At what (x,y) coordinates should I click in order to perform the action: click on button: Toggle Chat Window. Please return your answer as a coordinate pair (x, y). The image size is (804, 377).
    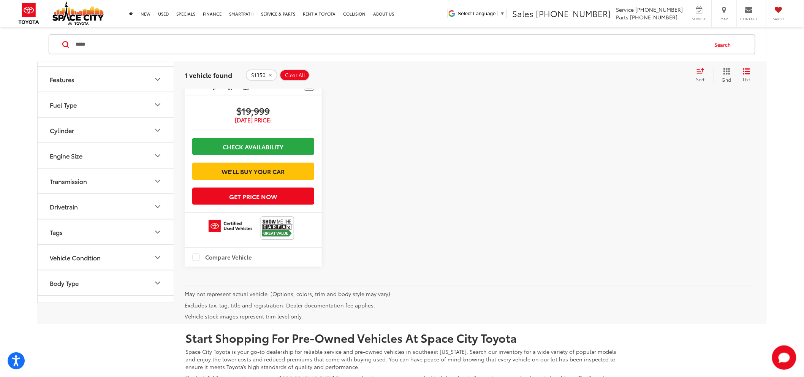
    Looking at the image, I should click on (784, 358).